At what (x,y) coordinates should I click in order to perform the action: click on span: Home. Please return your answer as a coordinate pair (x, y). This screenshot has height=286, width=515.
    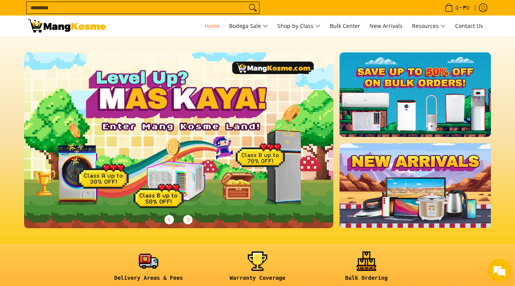
    Looking at the image, I should click on (212, 26).